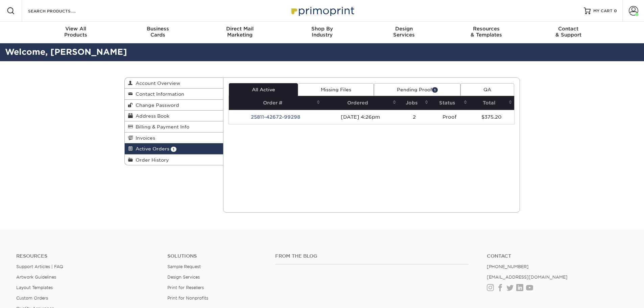  Describe the element at coordinates (602, 11) in the screenshot. I see `span: MY CART` at that location.